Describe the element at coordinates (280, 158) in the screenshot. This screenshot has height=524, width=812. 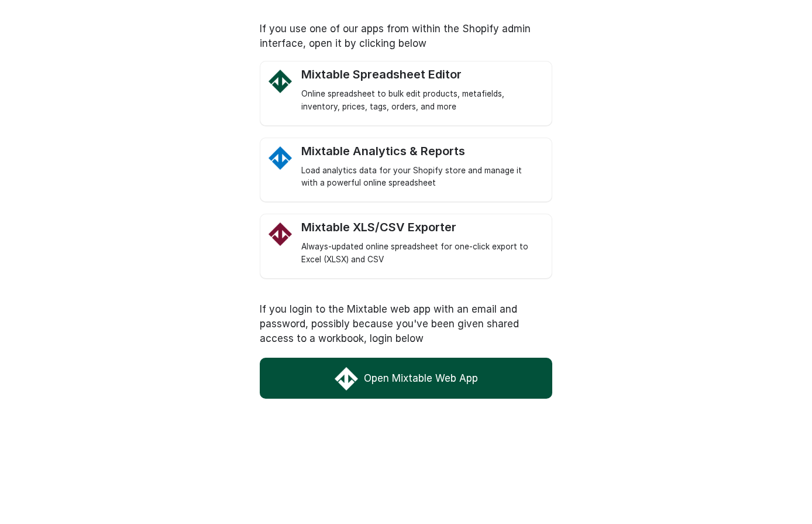
I see `img: Mixtable Analytics` at that location.